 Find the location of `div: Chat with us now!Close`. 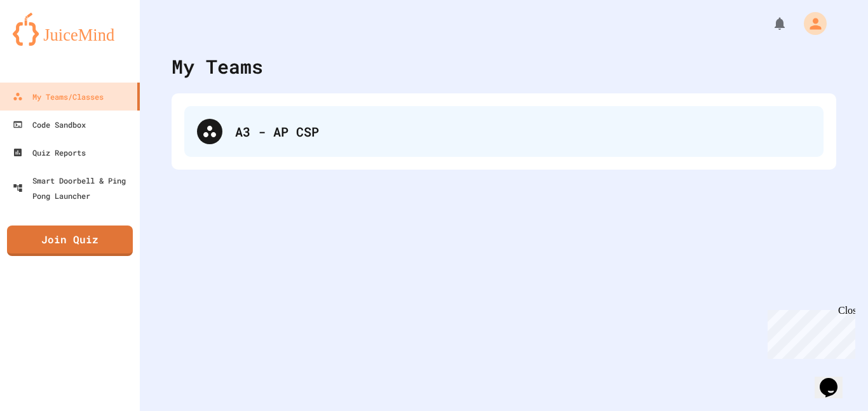

div: Chat with us now!Close is located at coordinates (47, 42).